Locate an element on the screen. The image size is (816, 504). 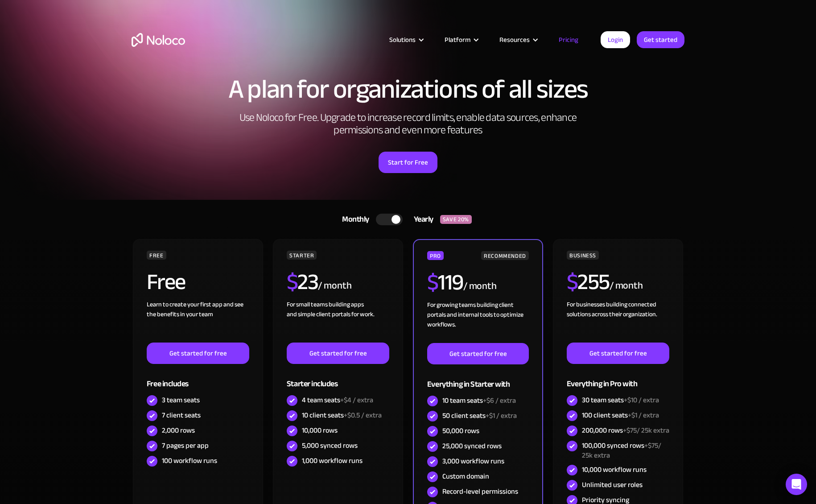
div: 100 client seats is located at coordinates (620, 415).